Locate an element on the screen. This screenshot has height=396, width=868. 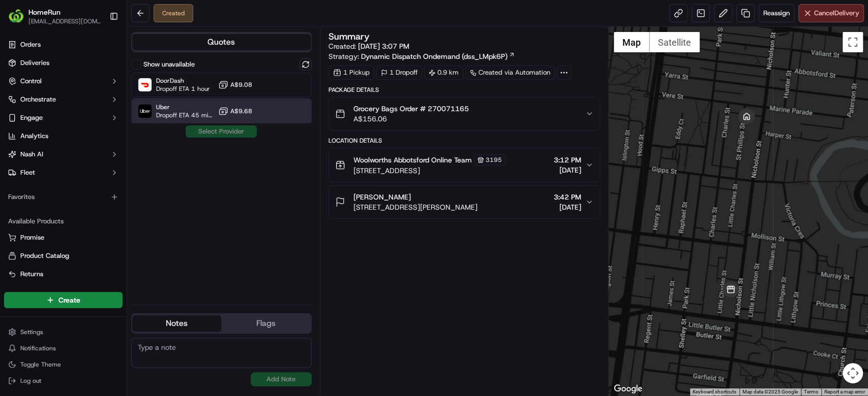
img: DoorDash is located at coordinates (145, 85).